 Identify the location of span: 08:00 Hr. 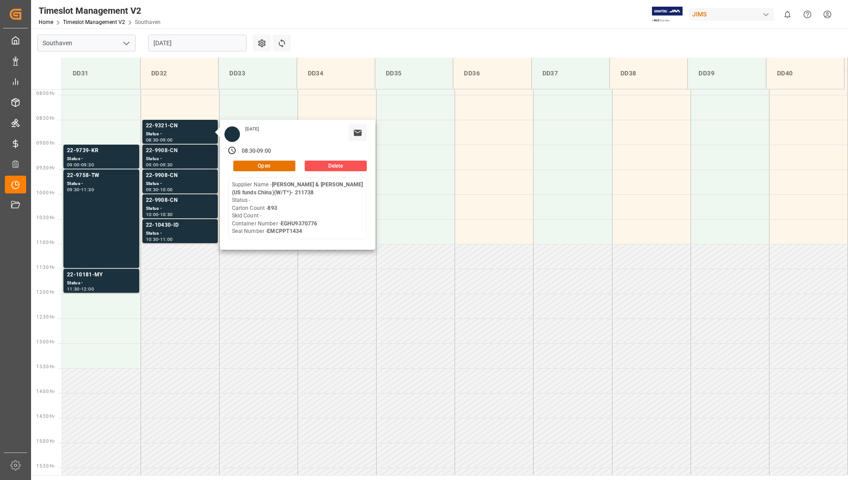
(45, 93).